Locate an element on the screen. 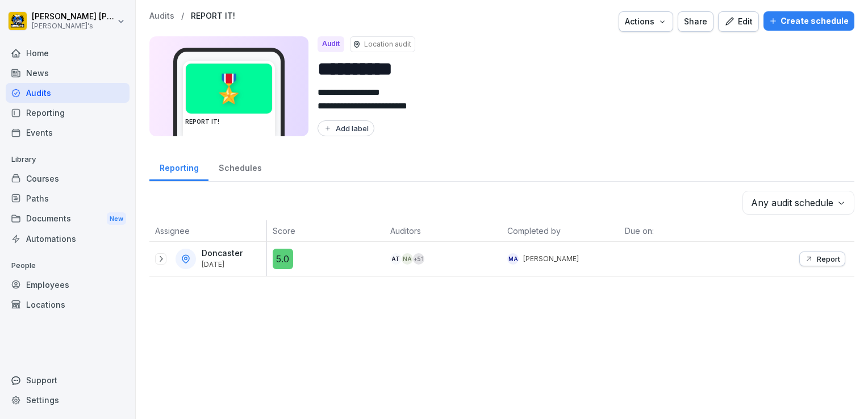 This screenshot has height=419, width=868. div: New is located at coordinates (117, 218).